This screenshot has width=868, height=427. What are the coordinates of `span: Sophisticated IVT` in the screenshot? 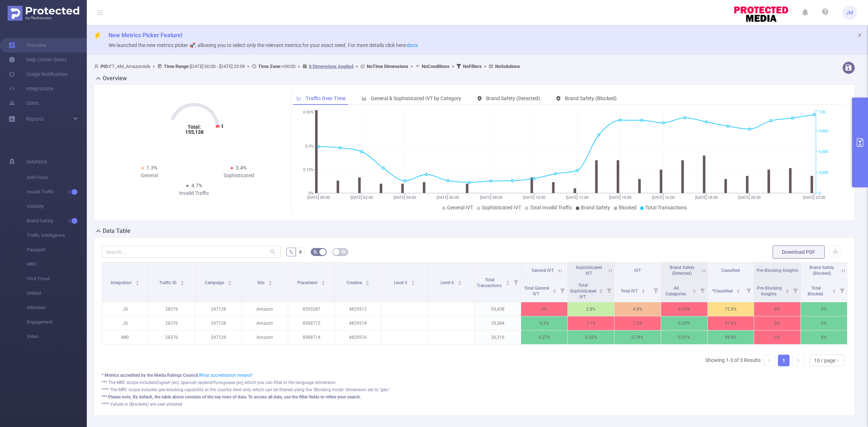 It's located at (589, 270).